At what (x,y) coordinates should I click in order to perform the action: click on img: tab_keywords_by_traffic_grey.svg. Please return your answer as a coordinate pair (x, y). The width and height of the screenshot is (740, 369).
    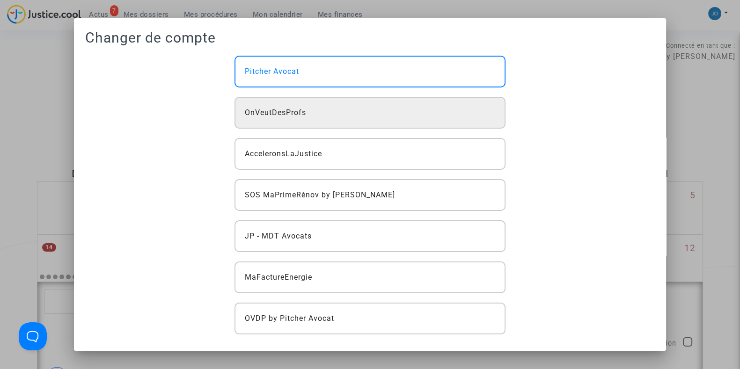
    Looking at the image, I should click on (110, 58).